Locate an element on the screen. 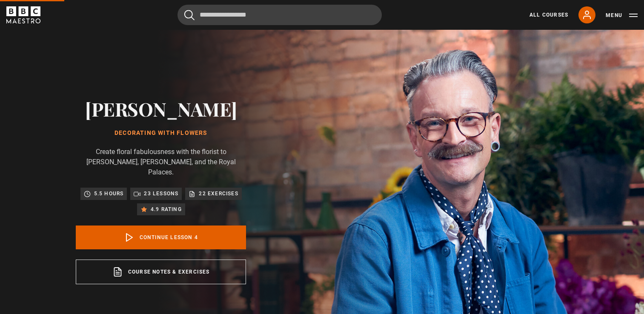 The height and width of the screenshot is (314, 644). a: Course notes & exercises is located at coordinates (161, 272).